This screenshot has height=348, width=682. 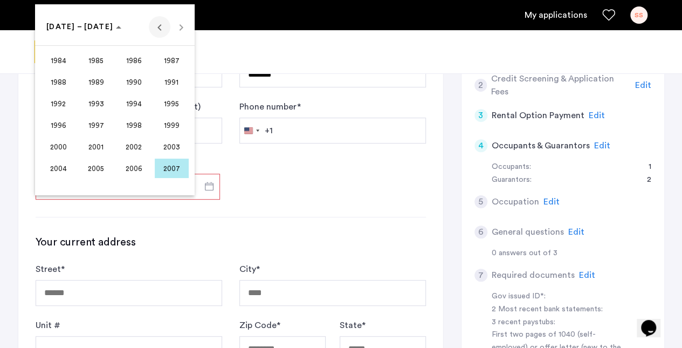 What do you see at coordinates (134, 82) in the screenshot?
I see `span: 1990` at bounding box center [134, 82].